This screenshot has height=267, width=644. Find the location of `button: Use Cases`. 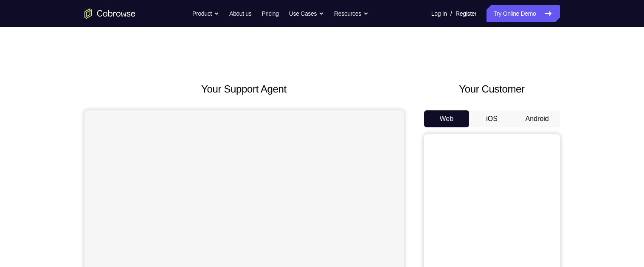

button: Use Cases is located at coordinates (307, 13).